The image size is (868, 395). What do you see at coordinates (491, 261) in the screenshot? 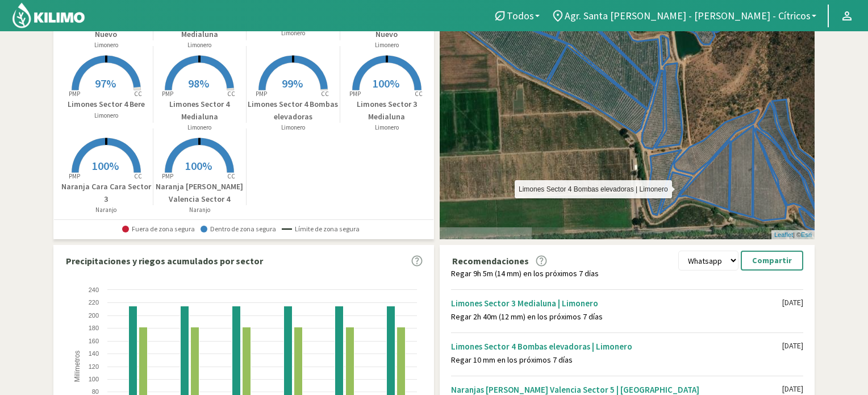
I see `p: Recomendaciones` at bounding box center [491, 261].